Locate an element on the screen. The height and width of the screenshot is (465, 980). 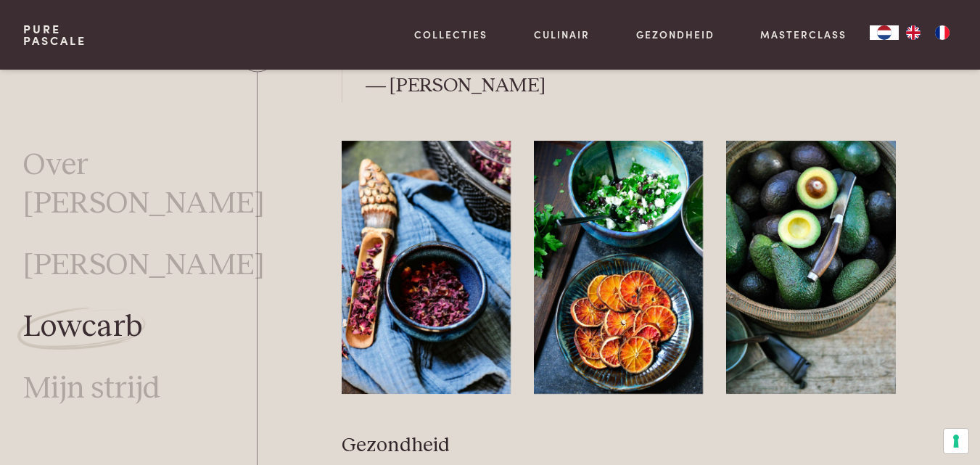
a: Gezondheid is located at coordinates (676, 34).